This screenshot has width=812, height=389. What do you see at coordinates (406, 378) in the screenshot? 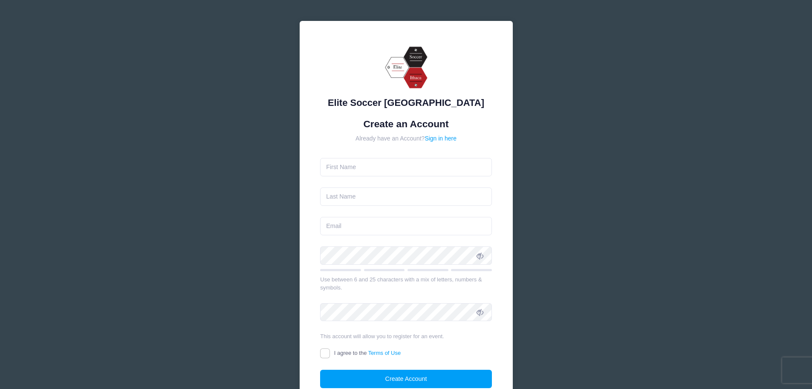
I see `button: Create Account` at bounding box center [406, 378].